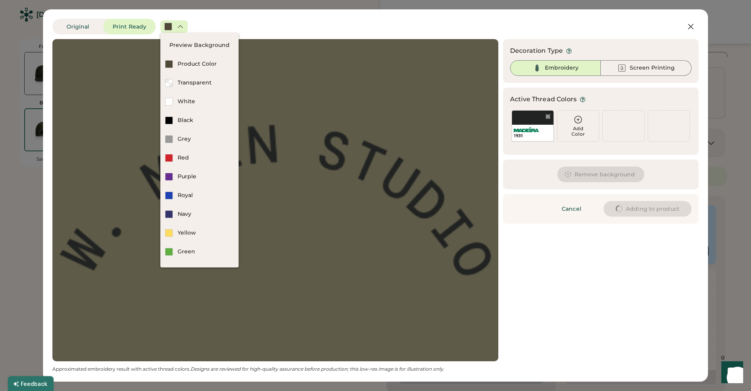 This screenshot has width=751, height=391. Describe the element at coordinates (206, 83) in the screenshot. I see `div: Transparent` at that location.